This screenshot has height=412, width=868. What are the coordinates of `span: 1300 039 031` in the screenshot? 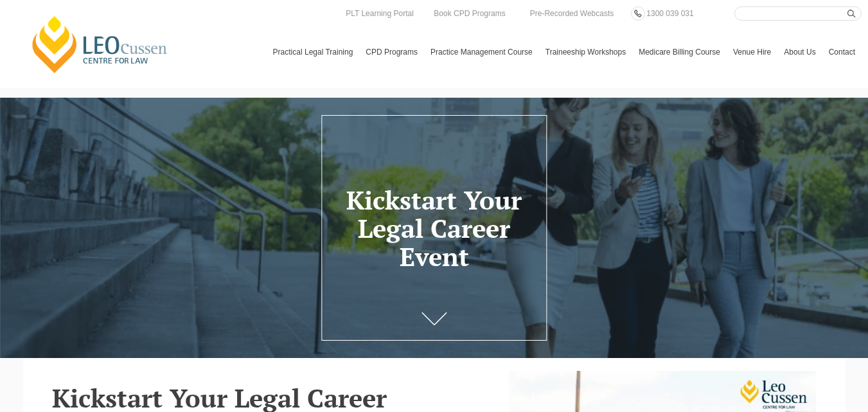 It's located at (670, 14).